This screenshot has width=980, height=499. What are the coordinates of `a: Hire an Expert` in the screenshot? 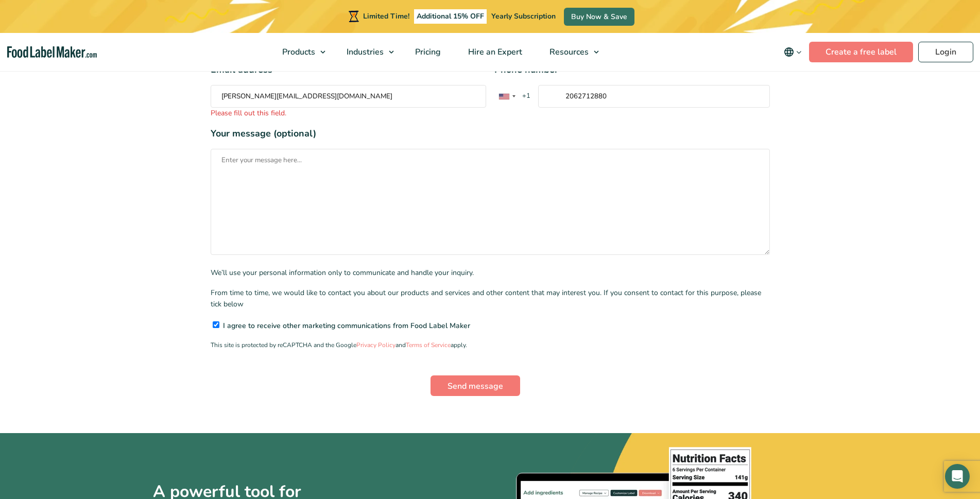 It's located at (494, 52).